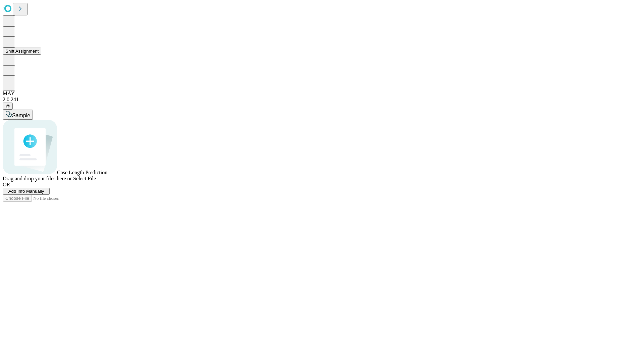 Image resolution: width=644 pixels, height=362 pixels. What do you see at coordinates (21, 115) in the screenshot?
I see `span: Sample` at bounding box center [21, 115].